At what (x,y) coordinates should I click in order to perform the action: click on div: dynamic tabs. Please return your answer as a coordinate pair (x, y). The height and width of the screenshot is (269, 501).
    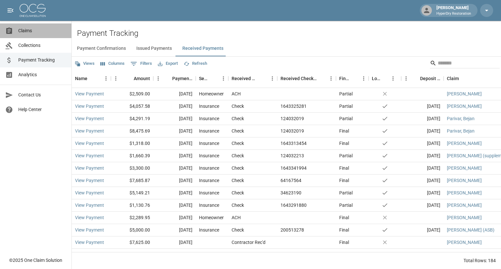
    Looking at the image, I should click on (286, 49).